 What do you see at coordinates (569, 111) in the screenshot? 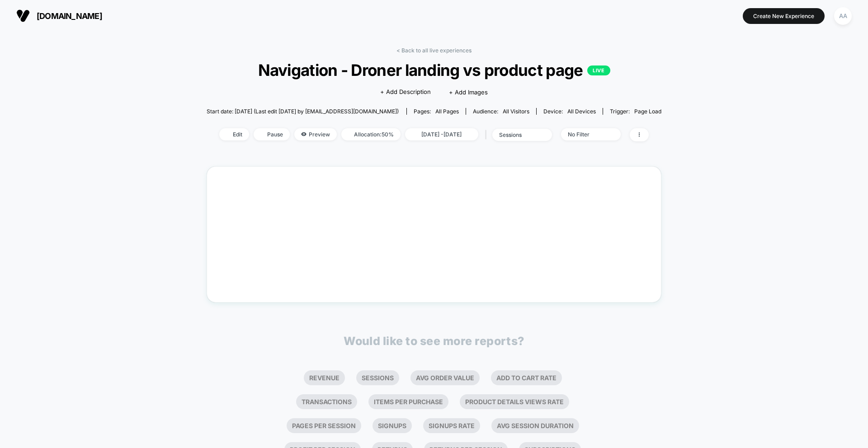
I see `span: Device:` at bounding box center [569, 111].